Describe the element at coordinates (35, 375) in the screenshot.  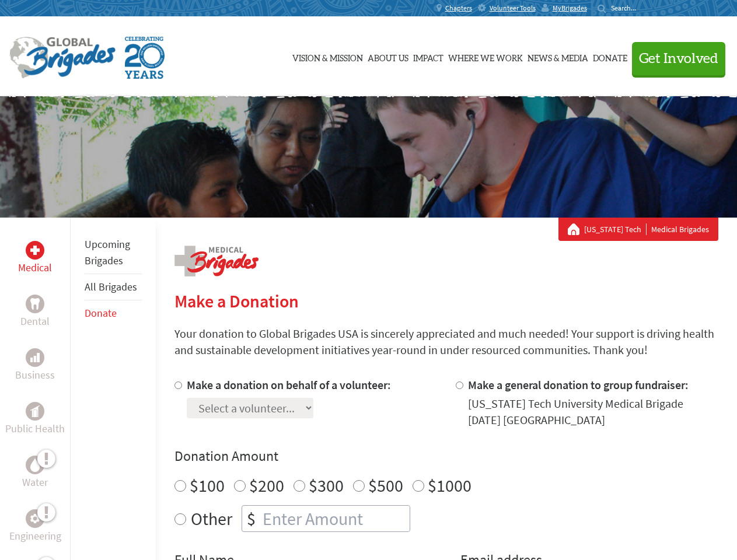
I see `p: Business` at that location.